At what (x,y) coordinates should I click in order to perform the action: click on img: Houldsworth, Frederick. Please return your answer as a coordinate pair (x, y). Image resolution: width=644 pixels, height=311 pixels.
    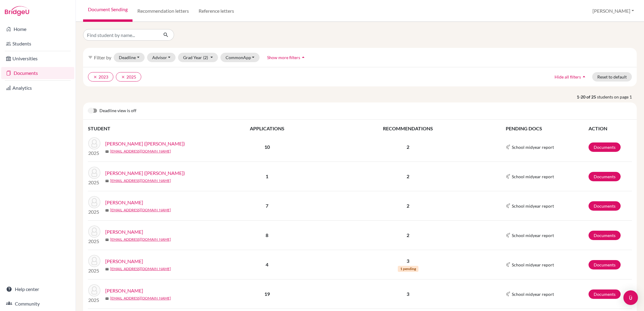
    Looking at the image, I should click on (94, 261).